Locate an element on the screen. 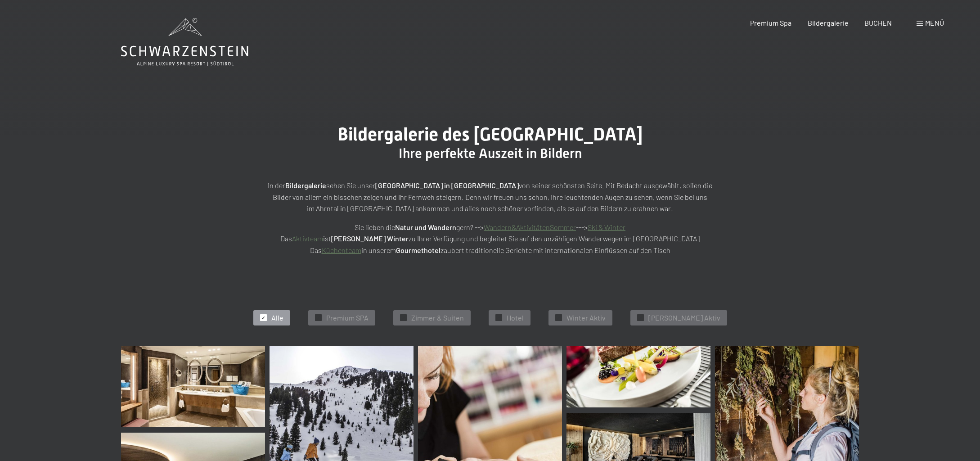 This screenshot has width=980, height=461. span: Winter Aktiv is located at coordinates (586, 318).